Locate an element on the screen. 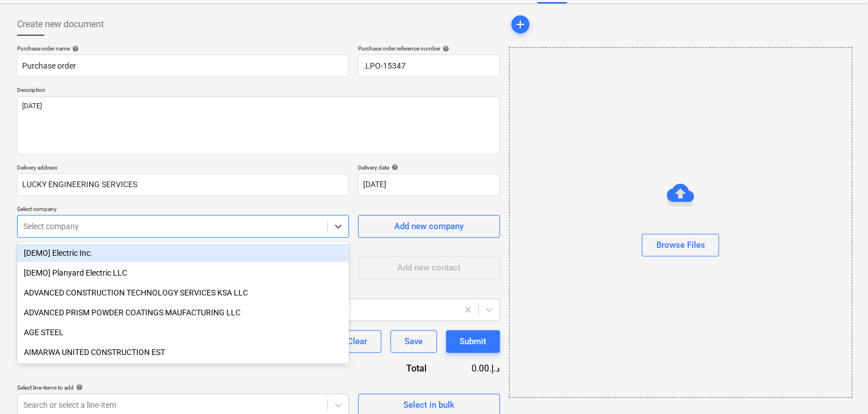  button: Submit is located at coordinates (472, 342).